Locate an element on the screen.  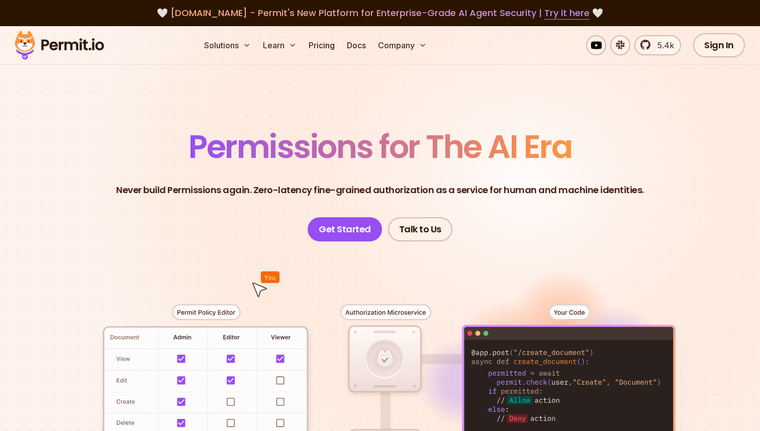
button: Solutions is located at coordinates (227, 45).